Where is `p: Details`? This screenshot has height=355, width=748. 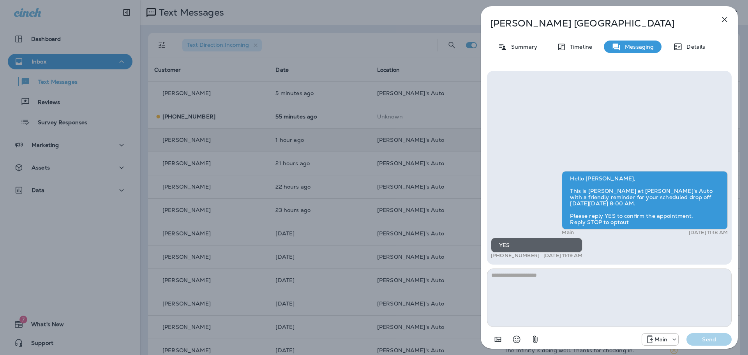 p: Details is located at coordinates (694, 47).